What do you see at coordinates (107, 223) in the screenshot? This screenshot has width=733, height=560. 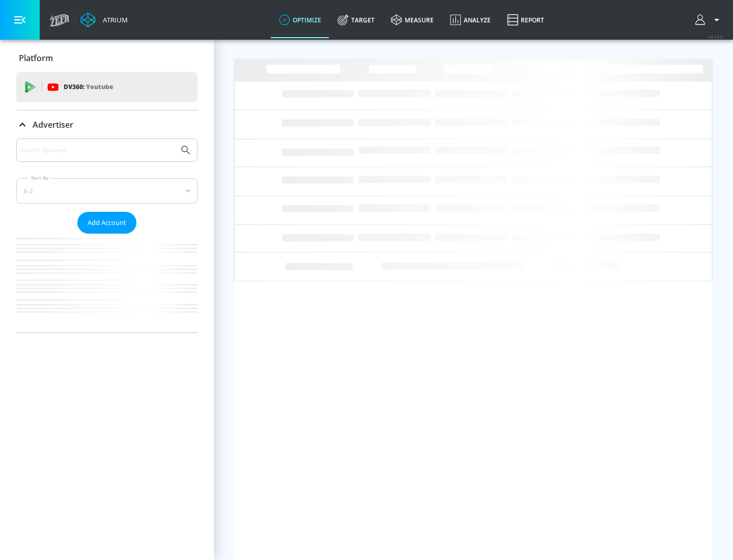 I see `span: Add Account` at bounding box center [107, 223].